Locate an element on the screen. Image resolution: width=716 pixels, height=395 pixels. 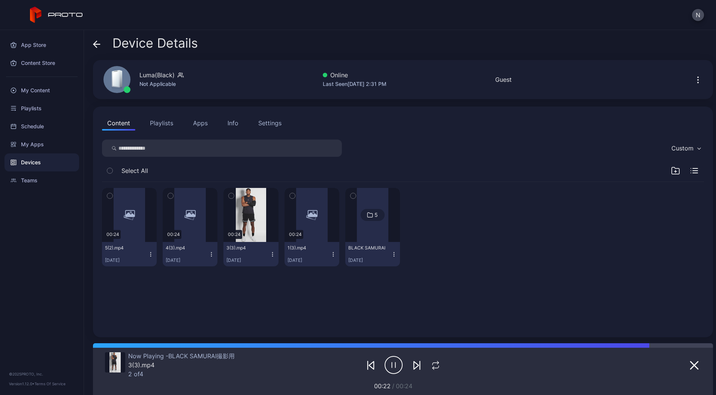
div: App Store is located at coordinates (42, 45).